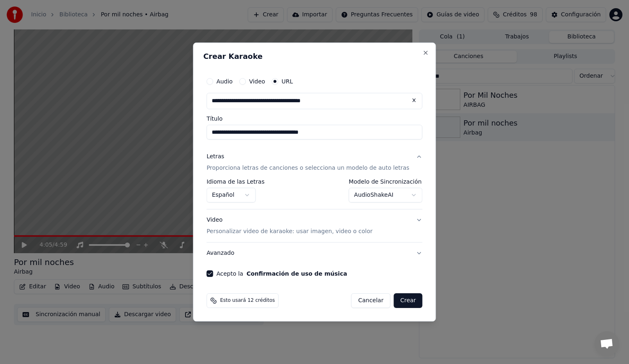 Image resolution: width=629 pixels, height=364 pixels. What do you see at coordinates (314, 119) in the screenshot?
I see `label: Título` at bounding box center [314, 119].